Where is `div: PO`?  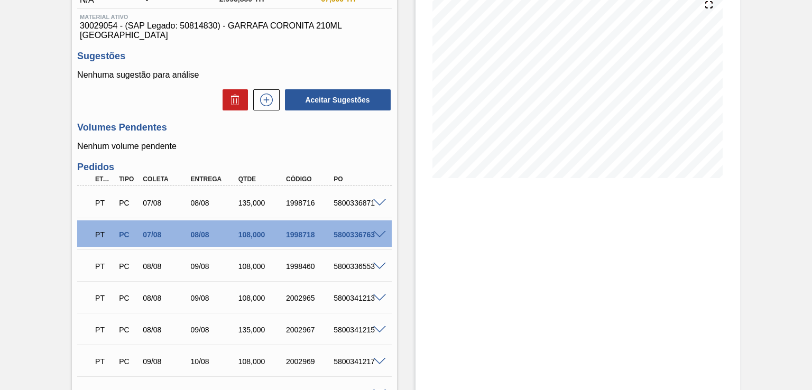
div: PO is located at coordinates (357, 179).